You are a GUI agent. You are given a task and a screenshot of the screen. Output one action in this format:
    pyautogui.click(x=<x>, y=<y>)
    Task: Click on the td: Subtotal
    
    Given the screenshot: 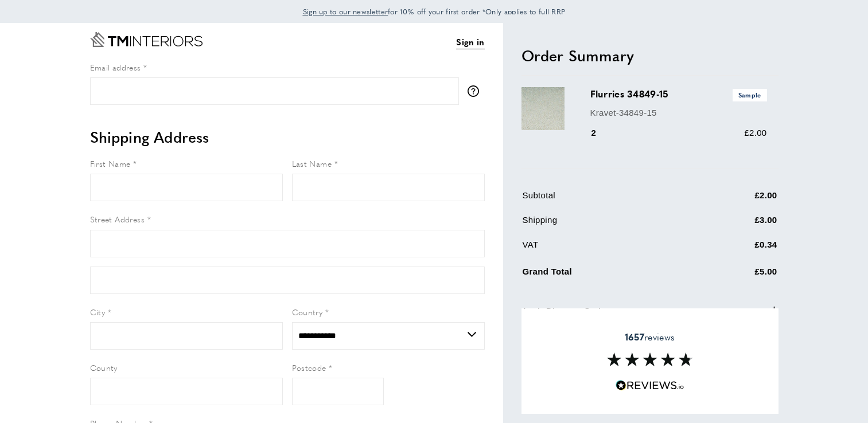 What is the action you would take?
    pyautogui.click(x=609, y=200)
    